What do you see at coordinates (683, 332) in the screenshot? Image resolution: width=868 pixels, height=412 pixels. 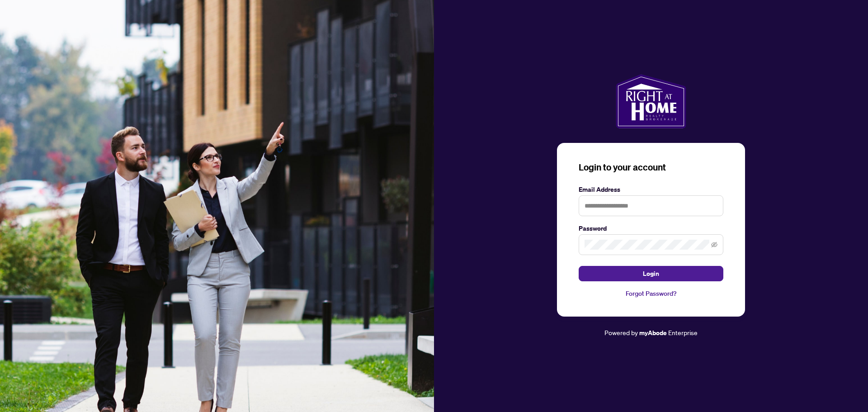 I see `span: Enterprise` at bounding box center [683, 332].